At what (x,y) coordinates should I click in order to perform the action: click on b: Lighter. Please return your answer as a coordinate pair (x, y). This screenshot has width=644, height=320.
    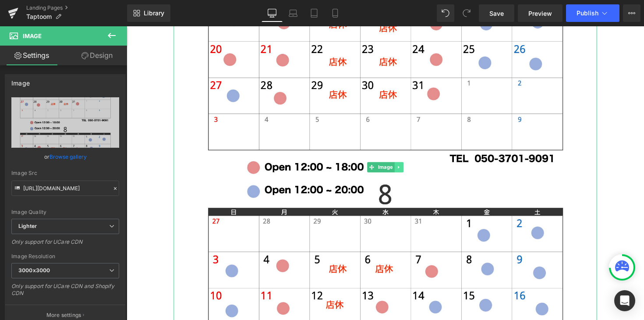
    Looking at the image, I should click on (28, 226).